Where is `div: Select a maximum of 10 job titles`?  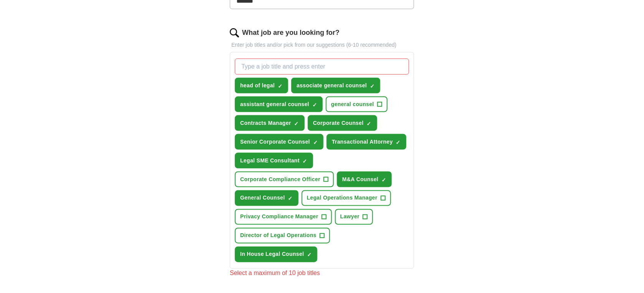
div: Select a maximum of 10 job titles is located at coordinates (322, 273).